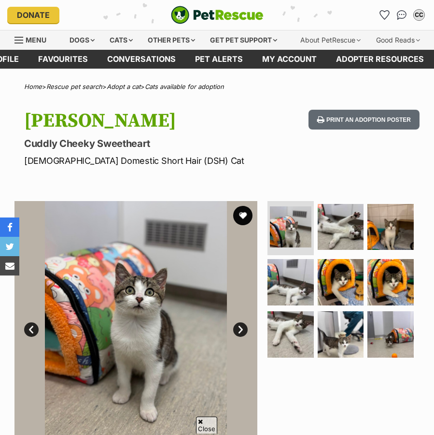 The image size is (434, 435). Describe the element at coordinates (145, 143) in the screenshot. I see `p: Cuddly Cheeky Sweetheart` at that location.